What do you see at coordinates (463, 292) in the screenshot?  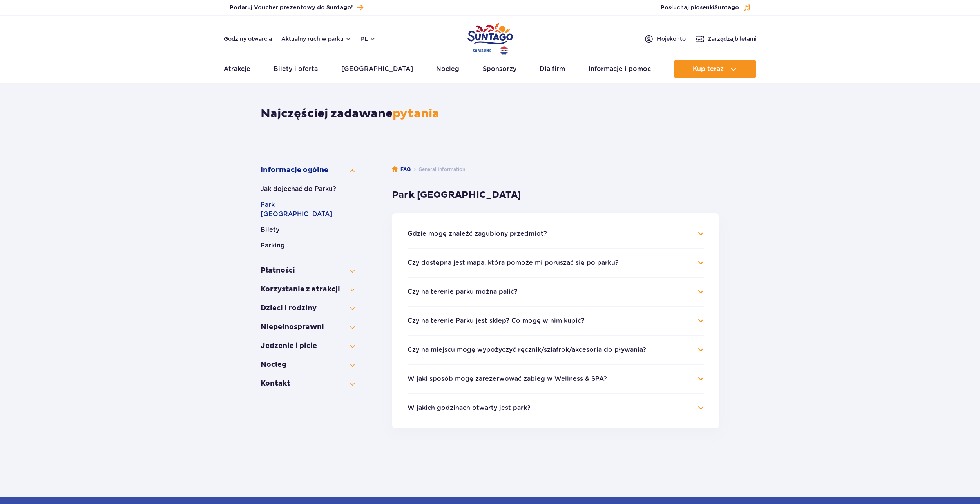 I see `button: Czy na terenie parku można palić?` at bounding box center [463, 292].